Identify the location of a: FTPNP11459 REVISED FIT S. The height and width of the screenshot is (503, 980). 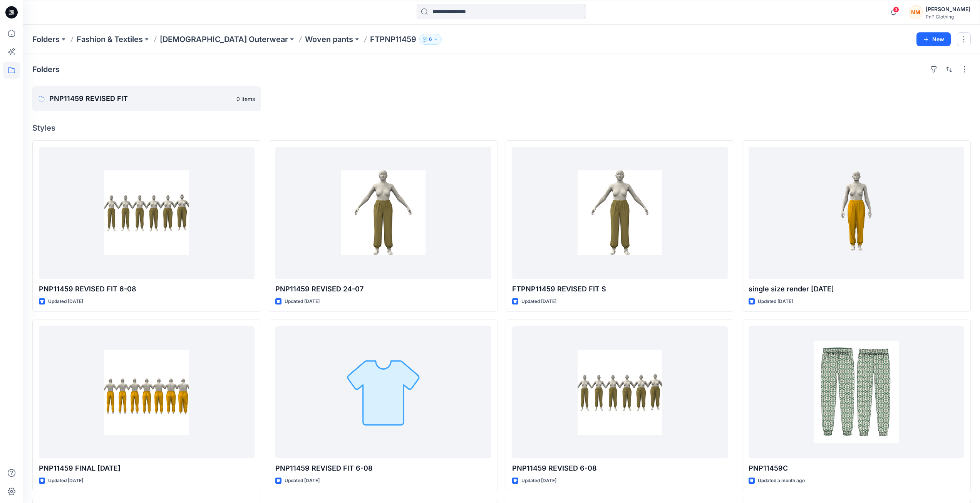
(620, 213).